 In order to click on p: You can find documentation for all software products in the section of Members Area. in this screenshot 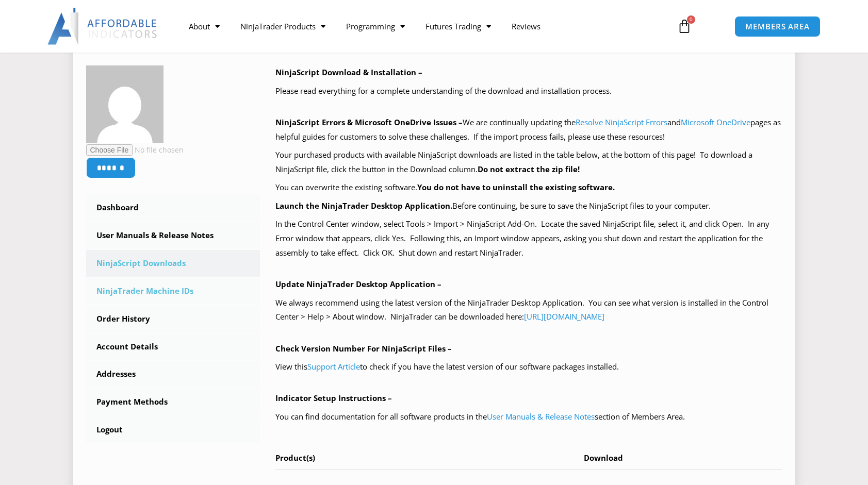, I will do `click(529, 417)`.